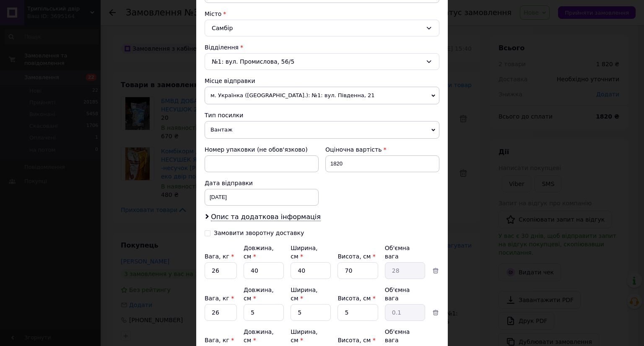 The image size is (644, 346). I want to click on div: Самбір, so click(322, 28).